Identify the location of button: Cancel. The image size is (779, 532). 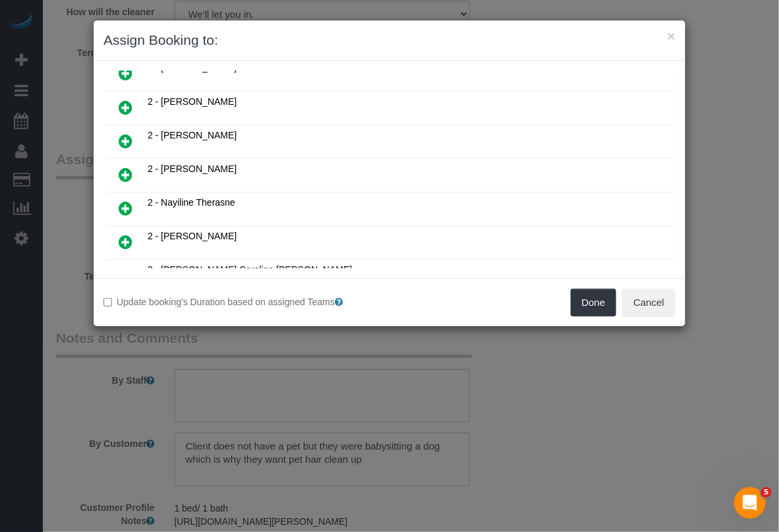
(649, 303).